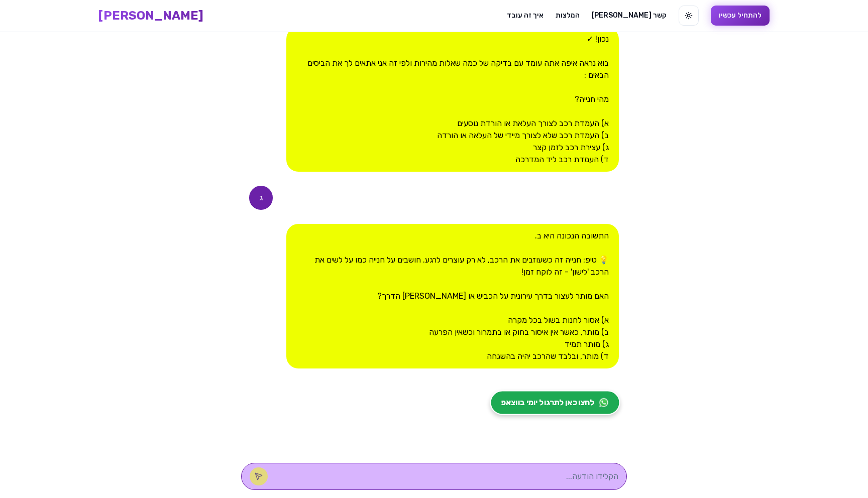 This screenshot has width=868, height=498. Describe the element at coordinates (567, 16) in the screenshot. I see `a: המלצות` at that location.